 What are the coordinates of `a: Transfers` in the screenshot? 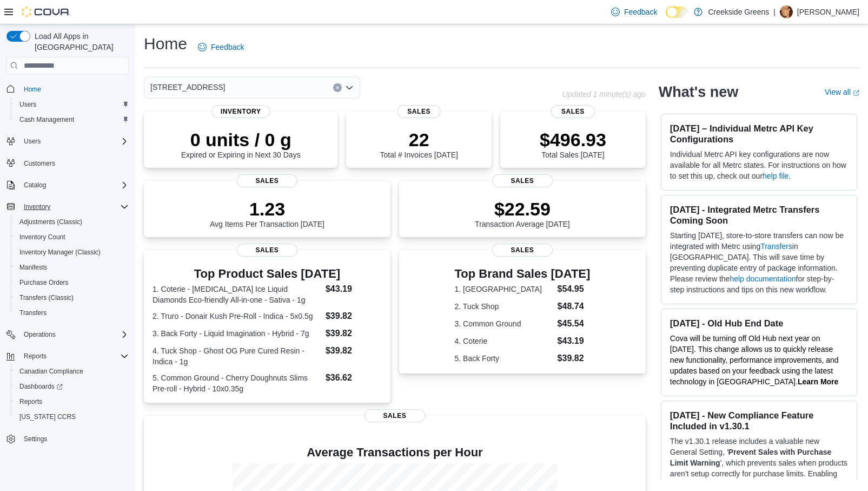 It's located at (33, 313).